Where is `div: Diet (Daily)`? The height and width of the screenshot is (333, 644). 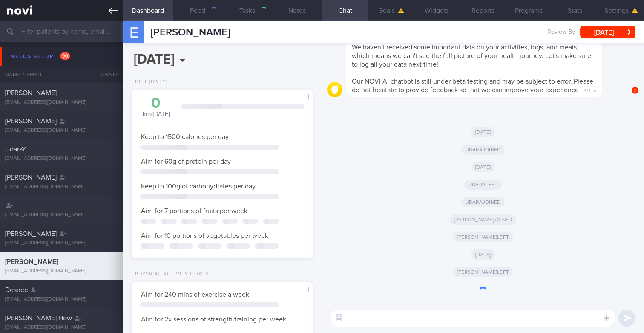
div: Diet (Daily) is located at coordinates (149, 82).